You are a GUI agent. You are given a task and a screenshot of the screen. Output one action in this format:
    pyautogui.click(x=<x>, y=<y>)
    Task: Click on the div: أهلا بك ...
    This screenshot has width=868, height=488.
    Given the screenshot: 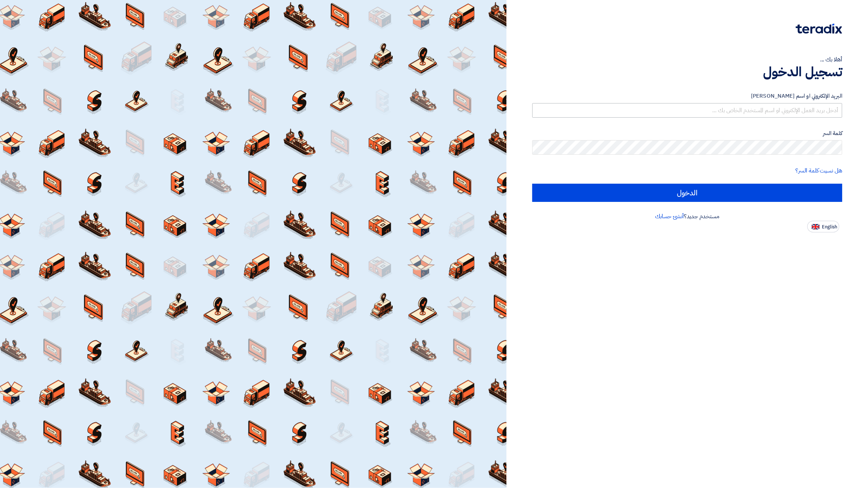 What is the action you would take?
    pyautogui.click(x=687, y=60)
    